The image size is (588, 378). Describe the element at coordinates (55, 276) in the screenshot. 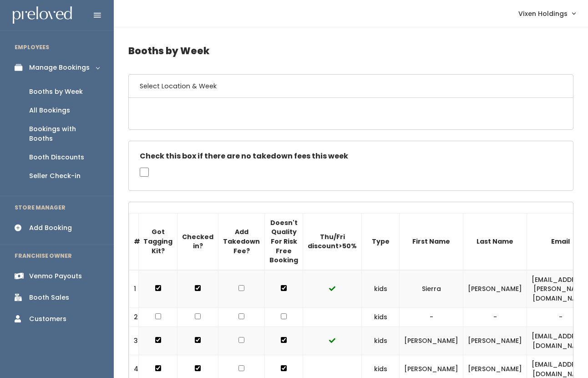

I see `div: Venmo Payouts` at that location.